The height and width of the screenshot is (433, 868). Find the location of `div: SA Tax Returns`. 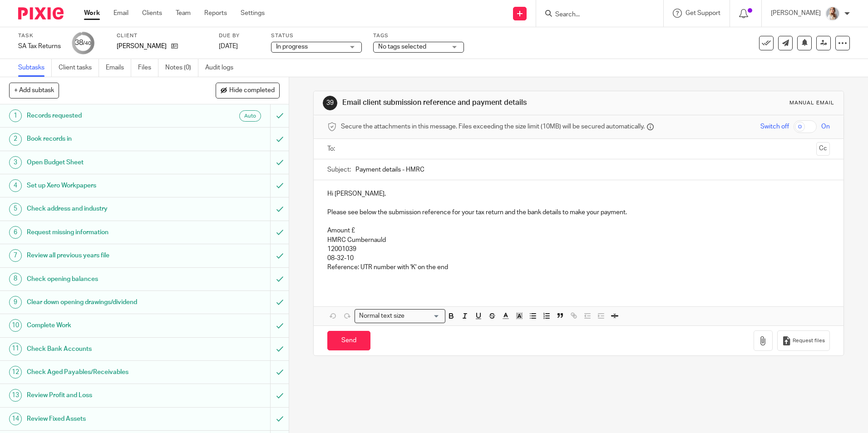

div: SA Tax Returns is located at coordinates (39, 46).